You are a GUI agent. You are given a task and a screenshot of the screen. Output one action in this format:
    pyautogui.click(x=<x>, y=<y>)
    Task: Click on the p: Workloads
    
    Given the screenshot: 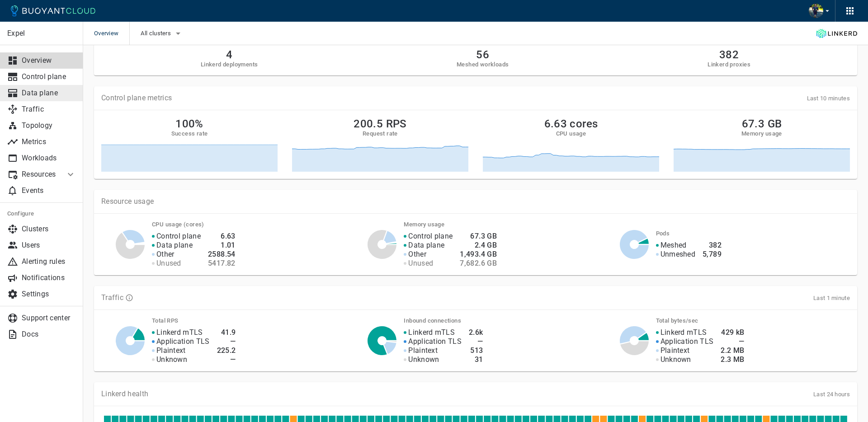 What is the action you would take?
    pyautogui.click(x=49, y=158)
    